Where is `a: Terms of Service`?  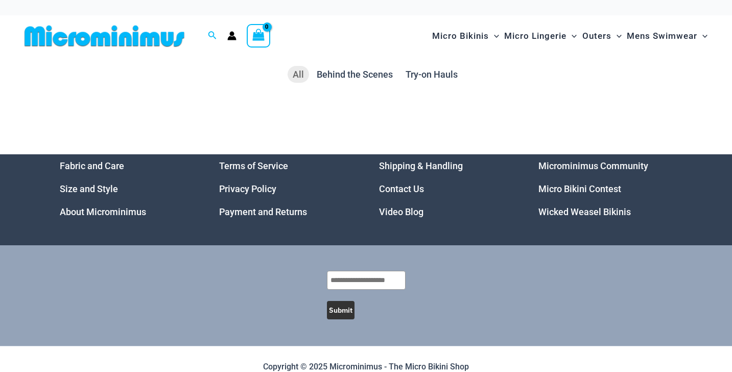 a: Terms of Service is located at coordinates (253, 165).